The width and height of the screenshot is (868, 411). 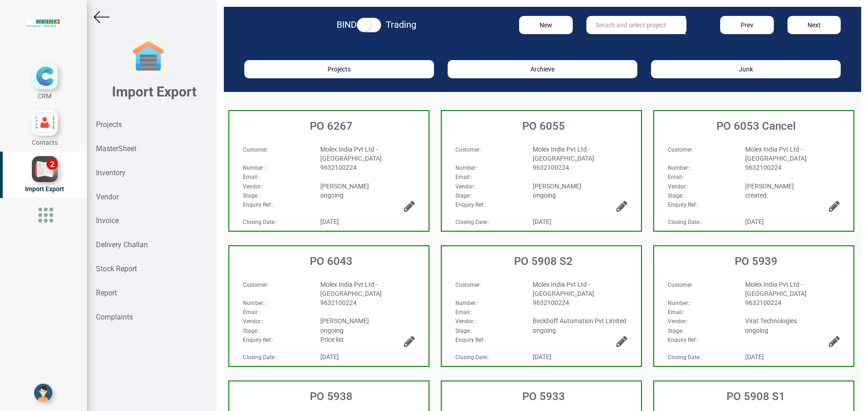 What do you see at coordinates (756, 126) in the screenshot?
I see `h3: PO 6053 Cancel` at bounding box center [756, 126].